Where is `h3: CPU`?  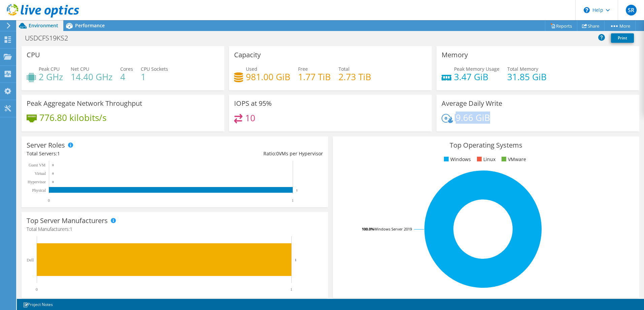 h3: CPU is located at coordinates (33, 55).